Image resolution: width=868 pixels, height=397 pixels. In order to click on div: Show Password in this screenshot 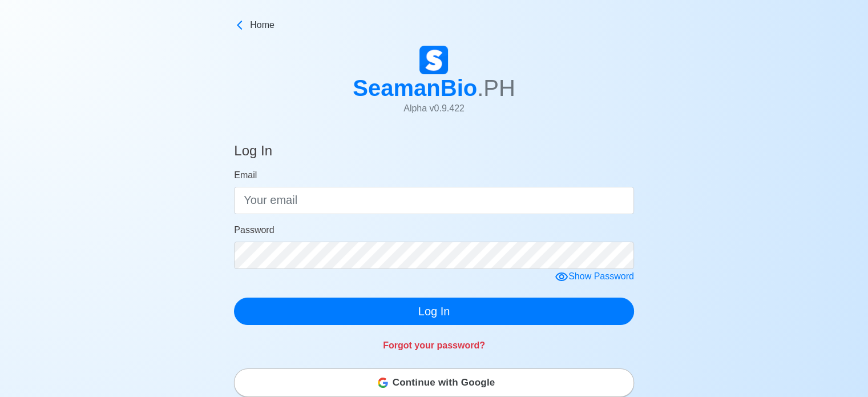, I will do `click(594, 276)`.